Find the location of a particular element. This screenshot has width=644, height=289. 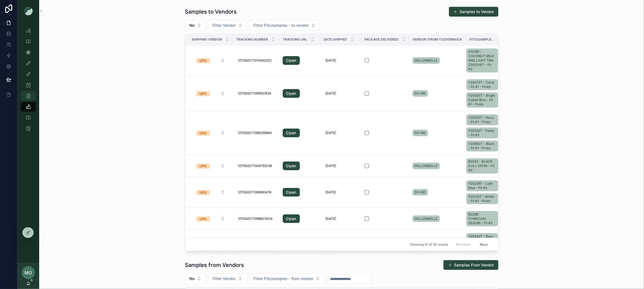

span: B2242 - BLACK DULL SATIN - Fit #3 is located at coordinates (482, 166).